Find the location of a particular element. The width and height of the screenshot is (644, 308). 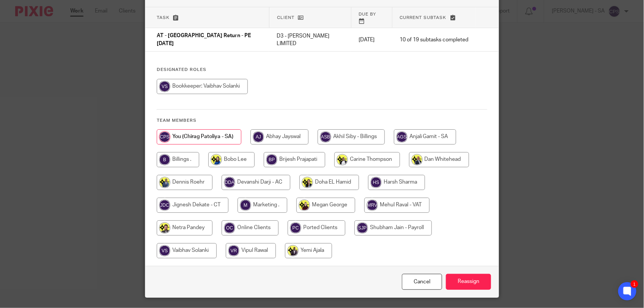

h4: Designated Roles is located at coordinates (322, 70).